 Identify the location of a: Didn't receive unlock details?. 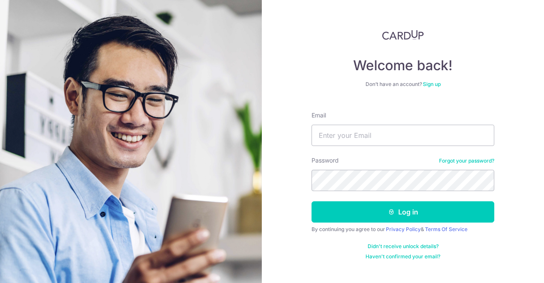
(403, 246).